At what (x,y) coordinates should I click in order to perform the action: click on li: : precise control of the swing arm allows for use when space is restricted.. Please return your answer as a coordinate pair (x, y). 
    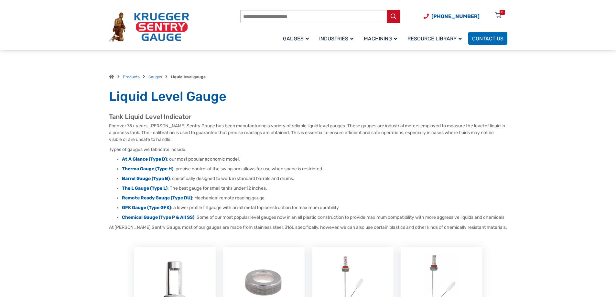
    Looking at the image, I should click on (314, 169).